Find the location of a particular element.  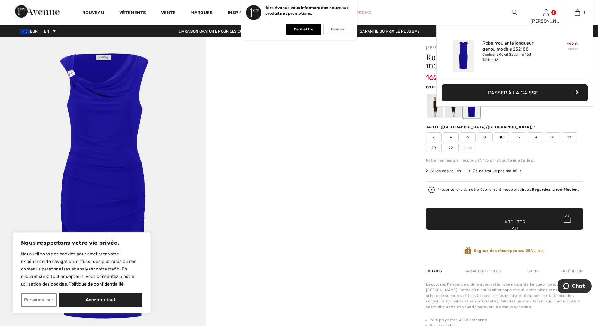

button: Passer à la caisse is located at coordinates (515, 93).